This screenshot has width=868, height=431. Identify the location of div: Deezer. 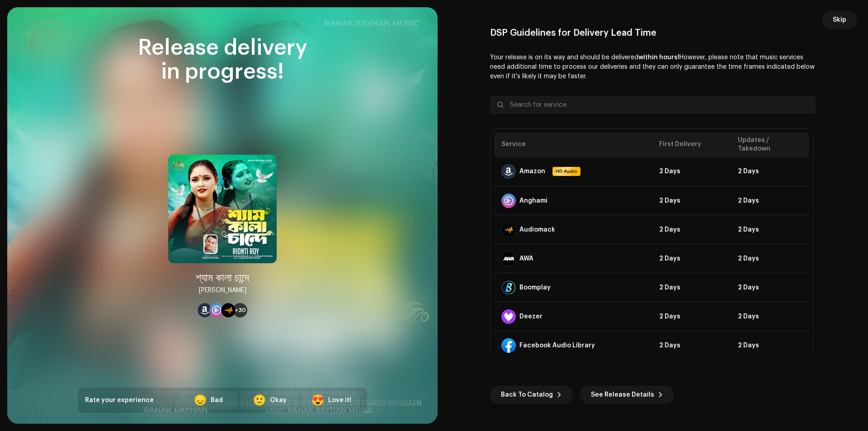
(531, 317).